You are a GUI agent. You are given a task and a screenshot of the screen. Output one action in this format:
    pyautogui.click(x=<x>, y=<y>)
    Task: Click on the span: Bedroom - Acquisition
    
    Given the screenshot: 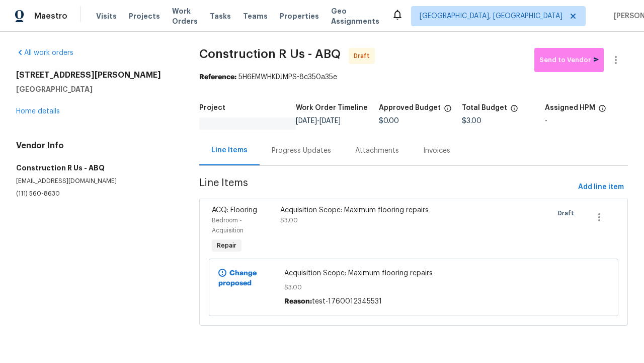 What is the action you would take?
    pyautogui.click(x=228, y=225)
    